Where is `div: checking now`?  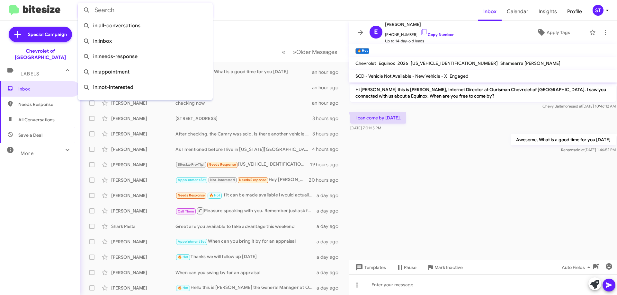 div: checking now is located at coordinates (244, 103).